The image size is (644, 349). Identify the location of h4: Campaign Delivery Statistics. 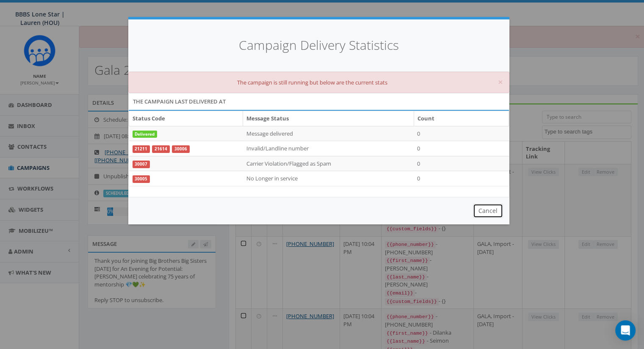
(319, 45).